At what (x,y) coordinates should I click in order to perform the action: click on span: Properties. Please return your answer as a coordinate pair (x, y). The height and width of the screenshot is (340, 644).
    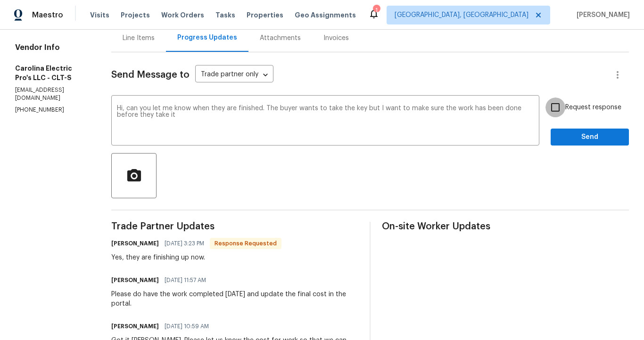
    Looking at the image, I should click on (265, 15).